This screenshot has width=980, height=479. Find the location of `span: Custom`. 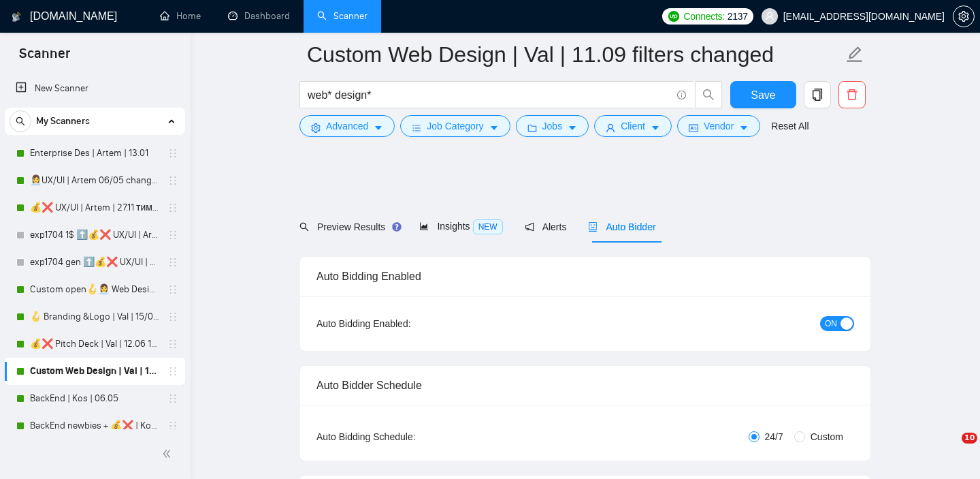

span: Custom is located at coordinates (827, 436).